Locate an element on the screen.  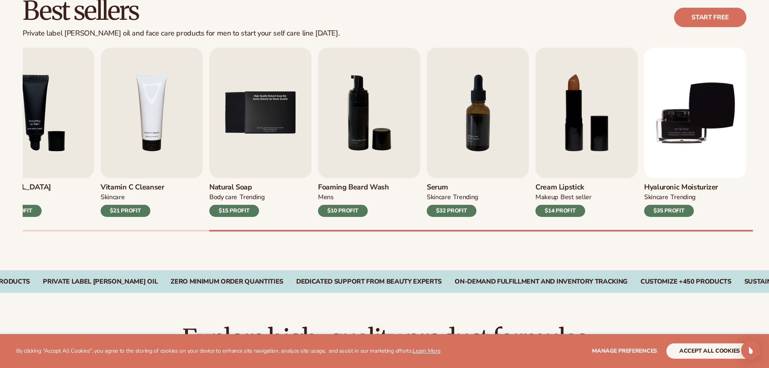
a: 4 / 9 is located at coordinates (152, 132).